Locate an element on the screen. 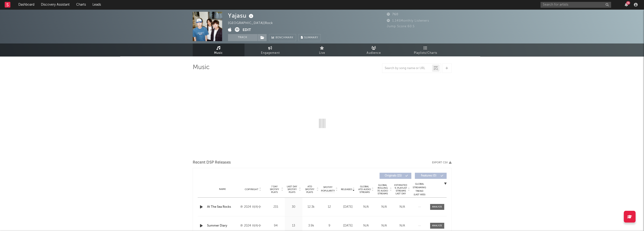 This screenshot has height=231, width=644. a: Benchmark is located at coordinates (283, 37).